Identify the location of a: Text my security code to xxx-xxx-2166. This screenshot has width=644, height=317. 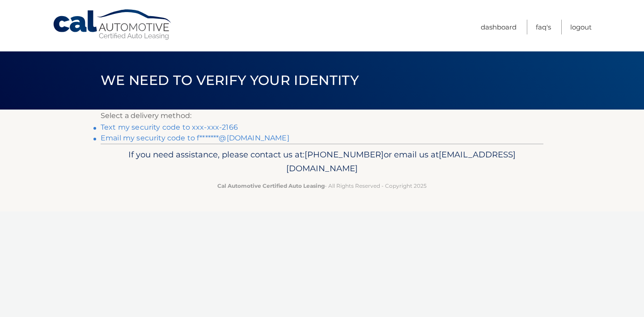
(169, 127).